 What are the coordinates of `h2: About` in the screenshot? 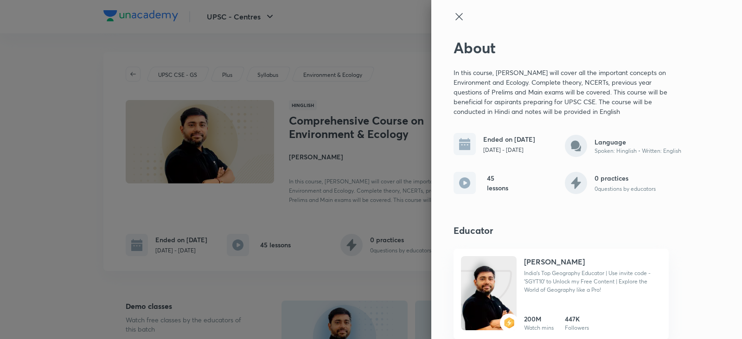 It's located at (570, 48).